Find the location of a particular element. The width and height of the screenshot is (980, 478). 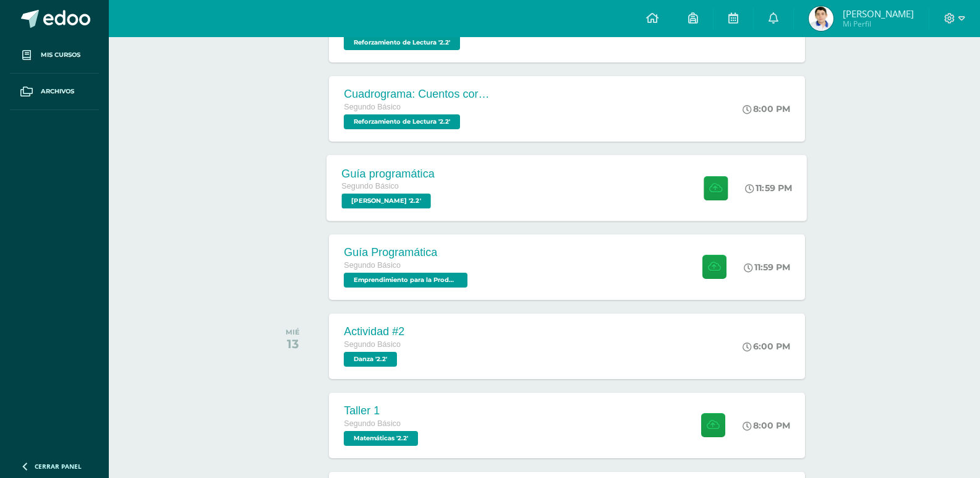

span: Emprendimiento para la Productividad '2.2' is located at coordinates (405, 280).